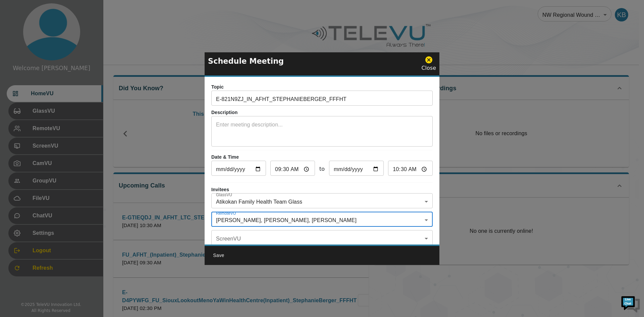  What do you see at coordinates (322, 190) in the screenshot?
I see `p: Invitees` at bounding box center [322, 190].